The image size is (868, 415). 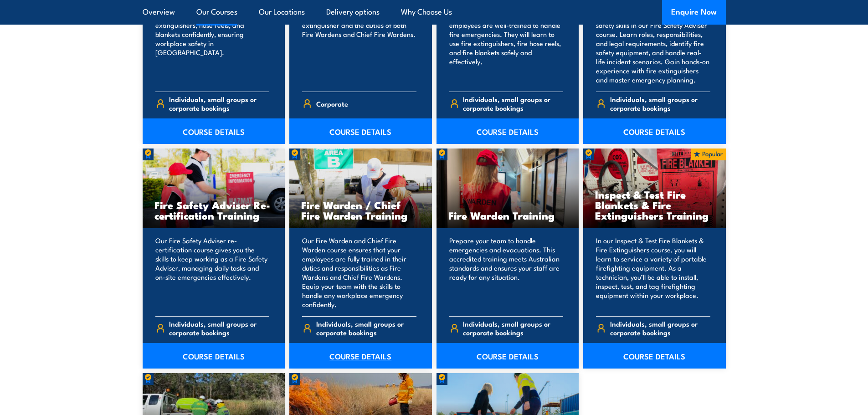 What do you see at coordinates (508, 215) in the screenshot?
I see `h3: Fire Warden Training` at bounding box center [508, 215].